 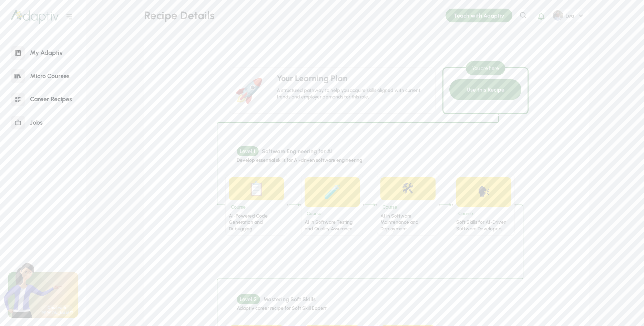 What do you see at coordinates (358, 160) in the screenshot?
I see `g: Edge from r1 to l1-course-0` at bounding box center [358, 160].